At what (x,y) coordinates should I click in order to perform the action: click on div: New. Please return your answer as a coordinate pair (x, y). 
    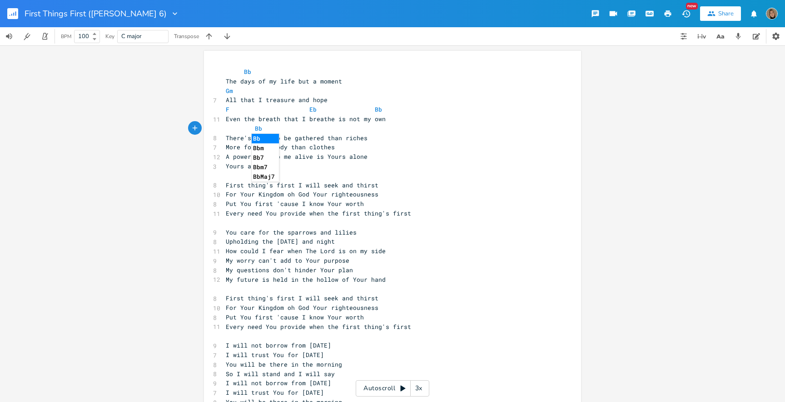
    Looking at the image, I should click on (692, 6).